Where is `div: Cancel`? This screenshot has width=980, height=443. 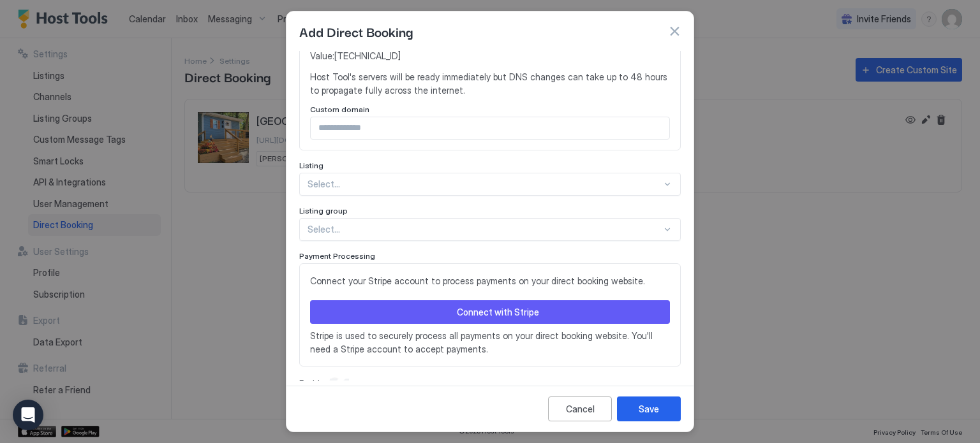 div: Cancel is located at coordinates (580, 409).